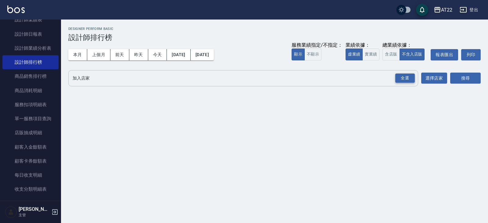 The image size is (488, 223). Describe the element at coordinates (158, 55) in the screenshot. I see `button: 今天` at that location.